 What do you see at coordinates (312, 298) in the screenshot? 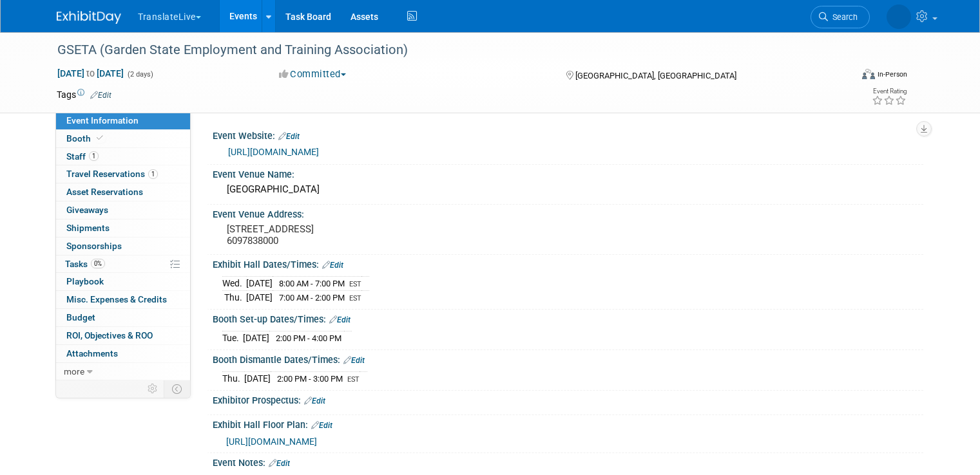
I see `span: 7:00 AM - 2:00 PM` at bounding box center [312, 298].